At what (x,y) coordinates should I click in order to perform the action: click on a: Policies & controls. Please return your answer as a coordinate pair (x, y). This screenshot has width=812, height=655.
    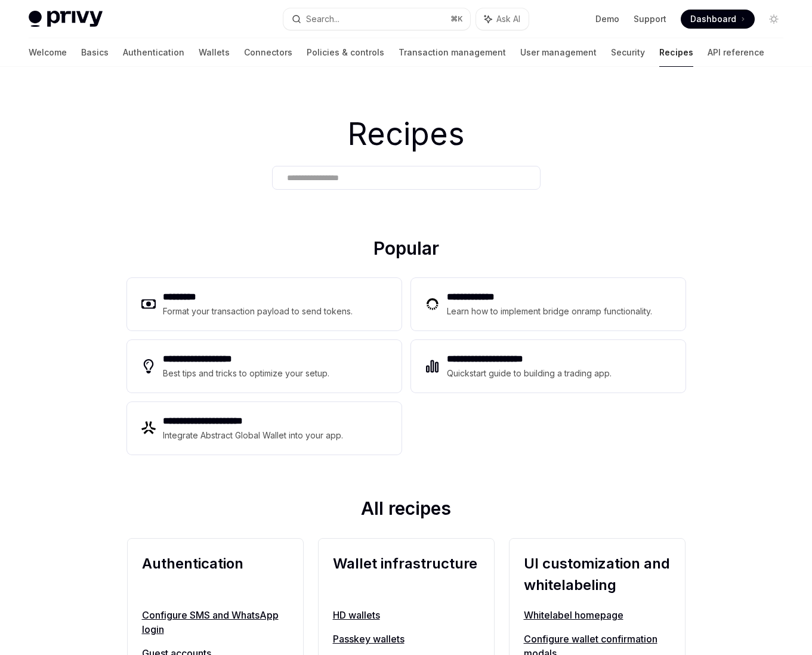
    Looking at the image, I should click on (345, 53).